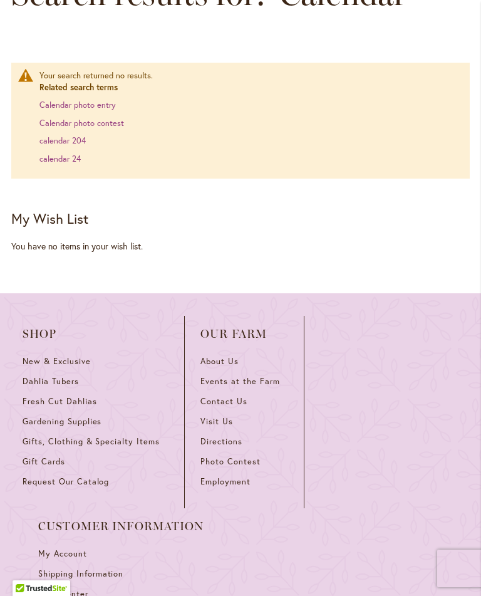 This screenshot has height=596, width=481. What do you see at coordinates (231, 461) in the screenshot?
I see `span: Photo Contest` at bounding box center [231, 461].